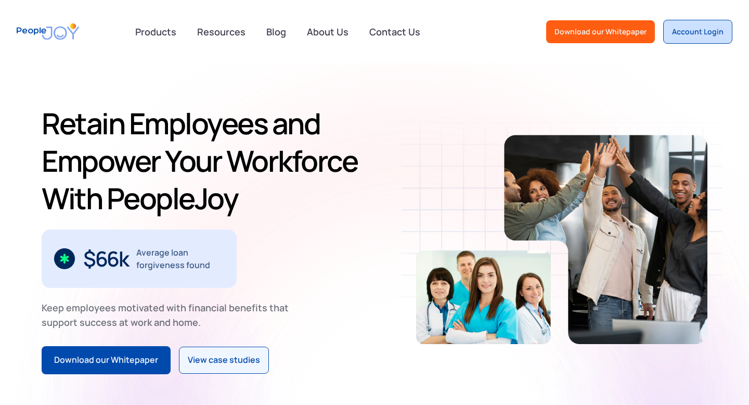 This screenshot has height=405, width=749. What do you see at coordinates (206, 161) in the screenshot?
I see `h1: Retain Employees and Empower Your Workforce With PeopleJoy` at bounding box center [206, 161].